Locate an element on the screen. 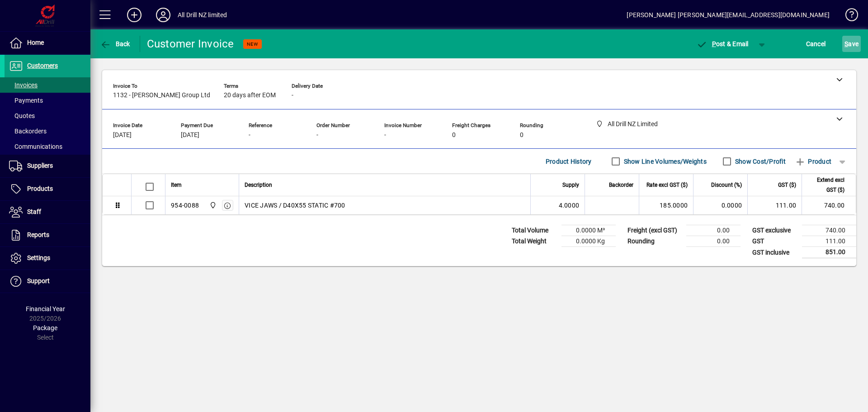 Image resolution: width=868 pixels, height=412 pixels. button: Post & Email is located at coordinates (722, 44).